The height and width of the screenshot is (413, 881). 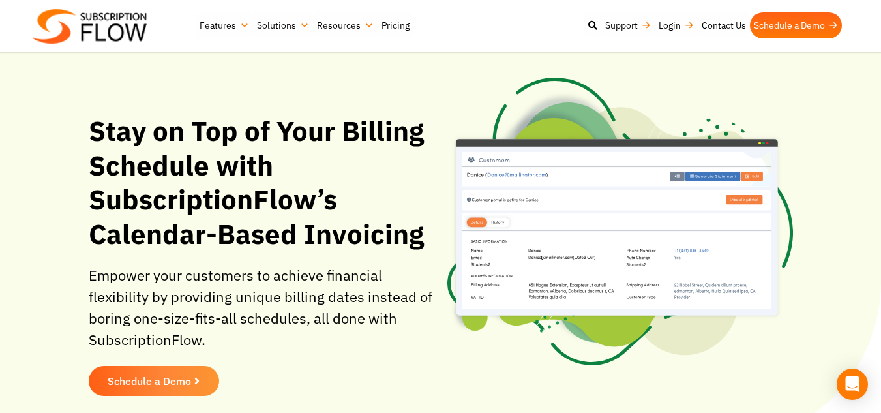 What do you see at coordinates (283, 25) in the screenshot?
I see `a: Solutions` at bounding box center [283, 25].